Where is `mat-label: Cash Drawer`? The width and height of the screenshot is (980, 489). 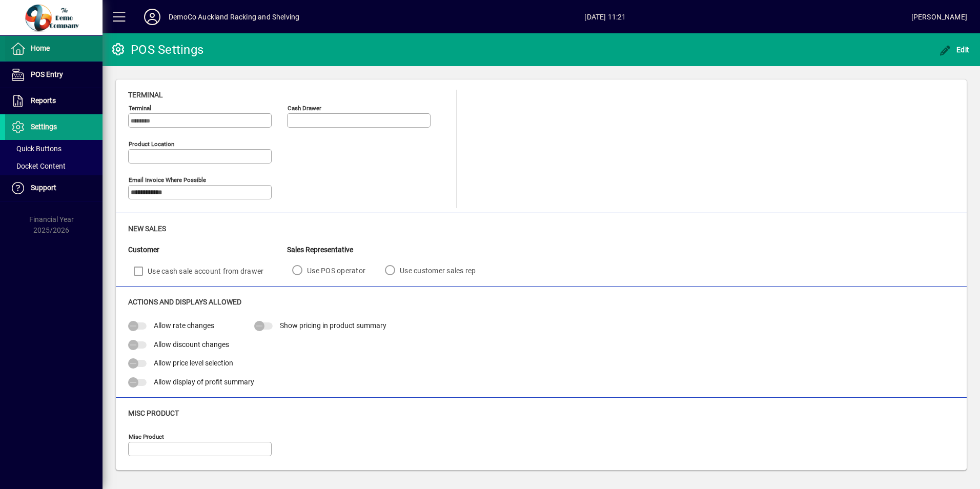
mat-label: Cash Drawer is located at coordinates (305, 108).